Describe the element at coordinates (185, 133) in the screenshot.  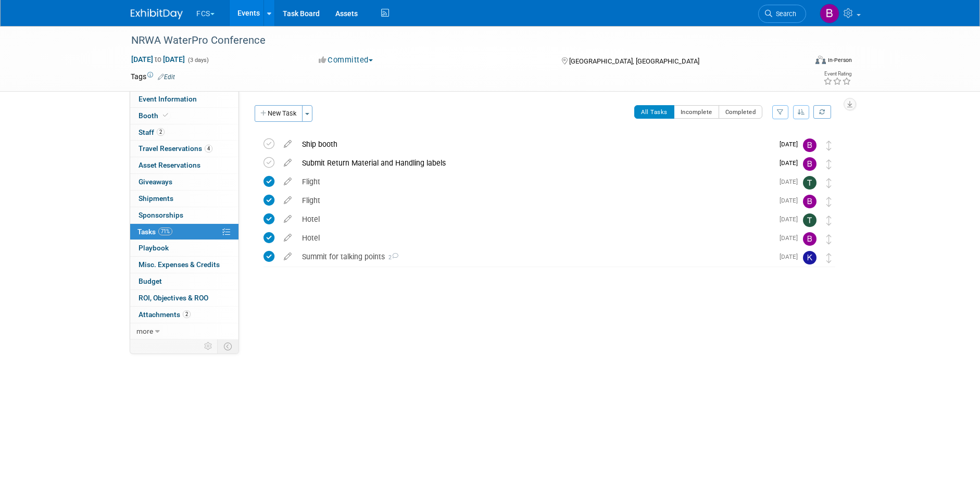
I see `a: Staff2` at that location.